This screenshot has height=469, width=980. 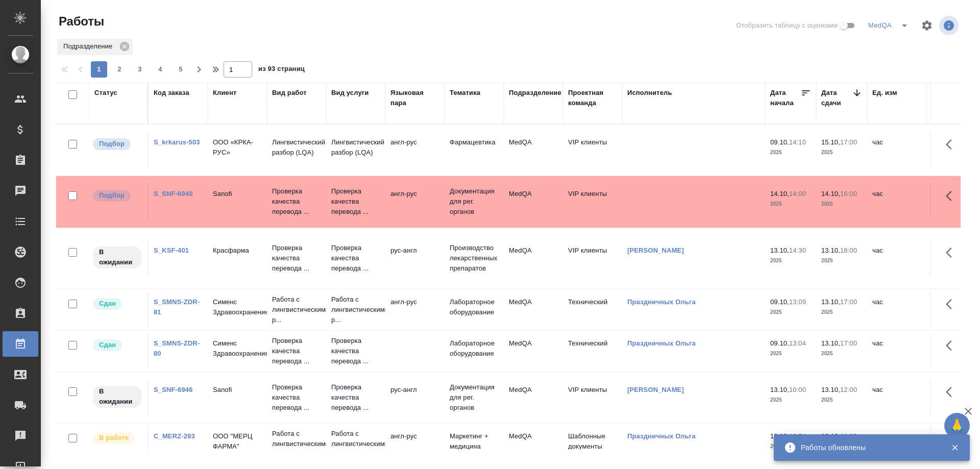 I want to click on a: S_SNF-6946, so click(x=173, y=389).